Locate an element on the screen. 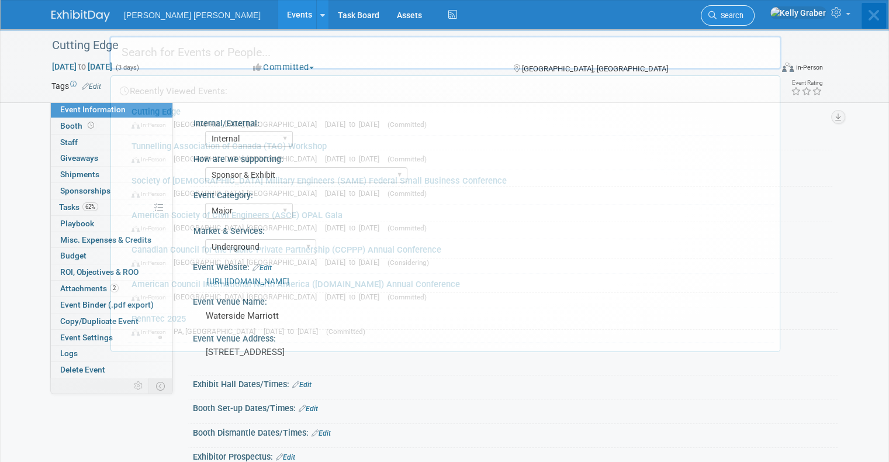 This screenshot has height=462, width=889. a: Canadian Council for the Public-Private Partnership (CCPPP) Annual Conference In-Person [GEOGRAPH... is located at coordinates (449, 256).